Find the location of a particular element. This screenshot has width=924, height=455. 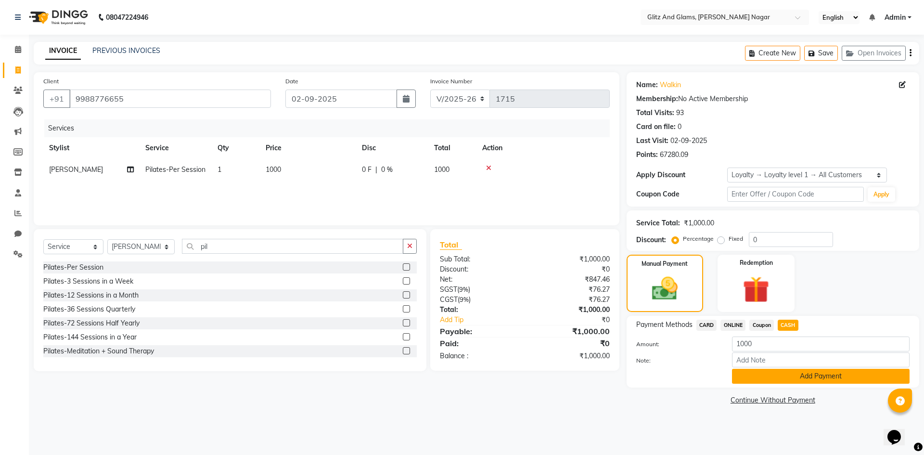

div: Sub Total: is located at coordinates (478, 259).